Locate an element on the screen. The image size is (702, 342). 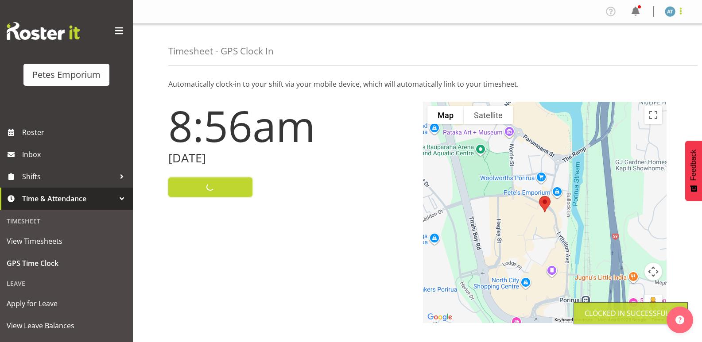
button: Drag Pegman onto the map to open Street View is located at coordinates (653, 304).